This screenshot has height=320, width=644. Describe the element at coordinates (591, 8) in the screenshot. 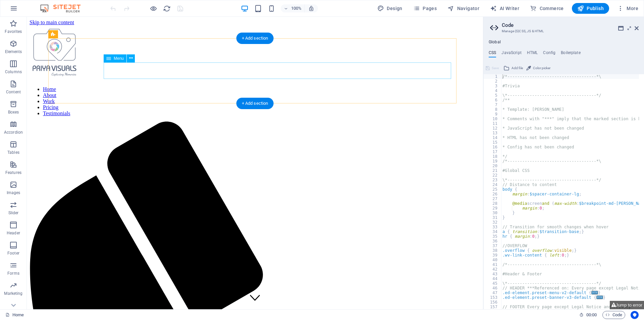

I see `span: Publish` at that location.